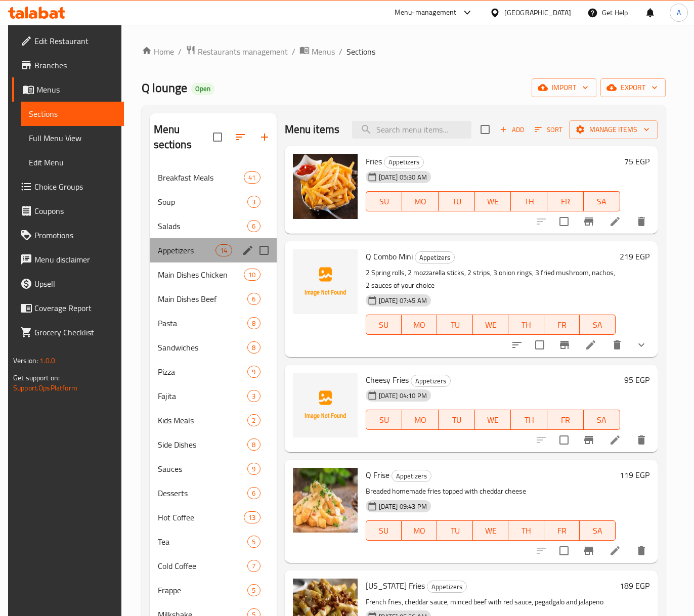  What do you see at coordinates (75, 211) in the screenshot?
I see `span: Coupons` at bounding box center [75, 211].